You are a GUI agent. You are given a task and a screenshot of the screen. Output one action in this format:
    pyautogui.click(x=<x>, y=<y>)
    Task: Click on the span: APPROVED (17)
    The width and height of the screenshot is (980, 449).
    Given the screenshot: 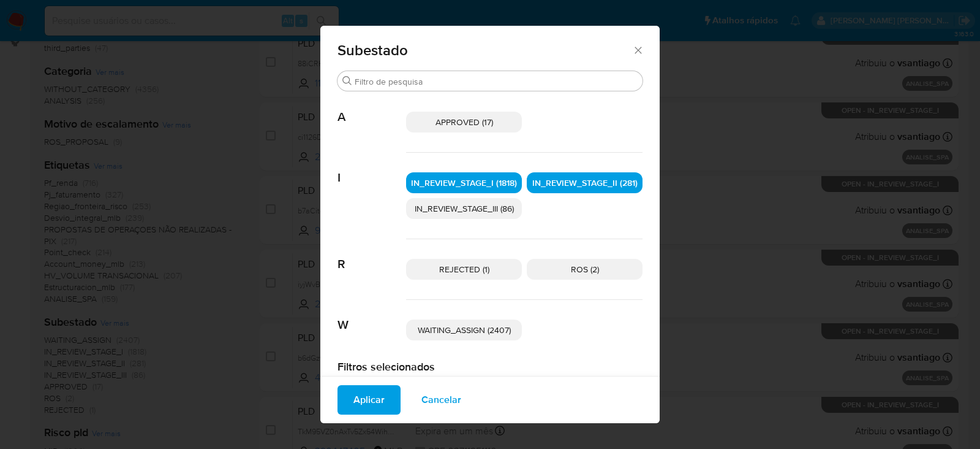 What is the action you would take?
    pyautogui.click(x=465, y=122)
    